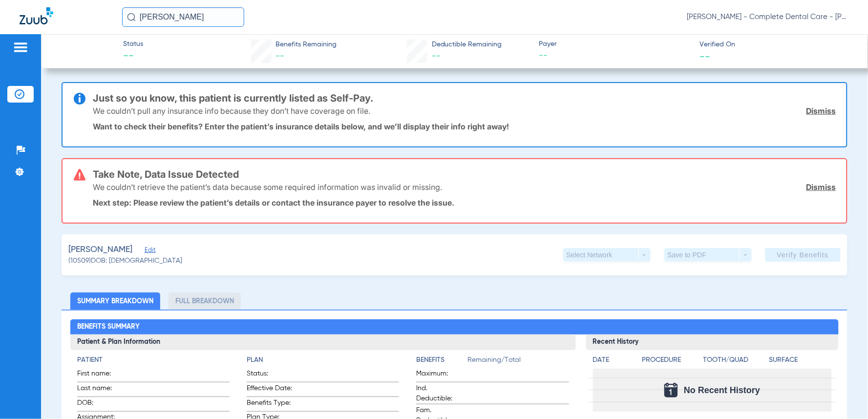 The width and height of the screenshot is (868, 419). I want to click on app-breakdown-title: Surface, so click(800, 362).